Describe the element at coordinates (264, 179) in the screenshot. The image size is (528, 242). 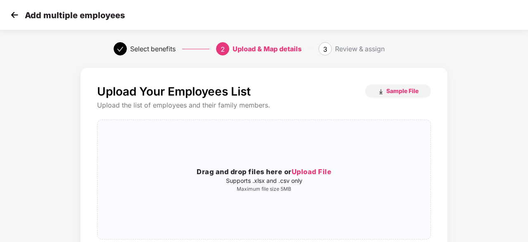
I see `span: Drag and drop files here orUpload FileSupports .xlsx and .csv onlyMaximum file size 5MB` at that location.